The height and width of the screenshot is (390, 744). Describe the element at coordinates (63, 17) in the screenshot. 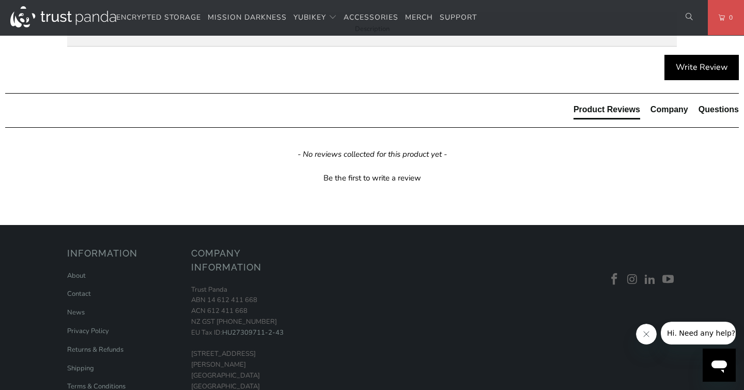

I see `img: Trust Panda Australia` at that location.